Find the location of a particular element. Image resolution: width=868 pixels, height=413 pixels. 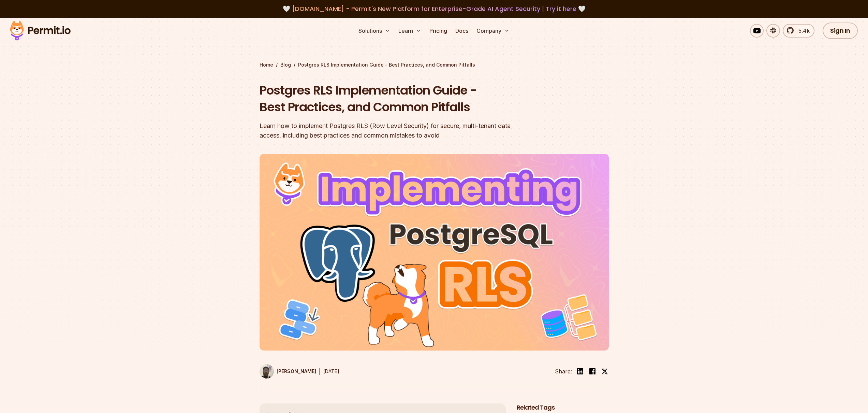

a: 5.4k is located at coordinates (799, 31).